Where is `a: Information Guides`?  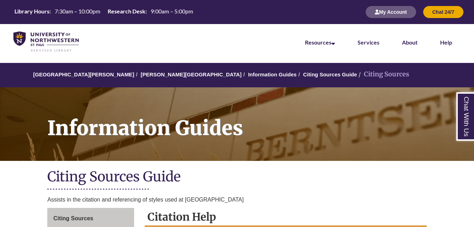
a: Information Guides is located at coordinates (272, 74).